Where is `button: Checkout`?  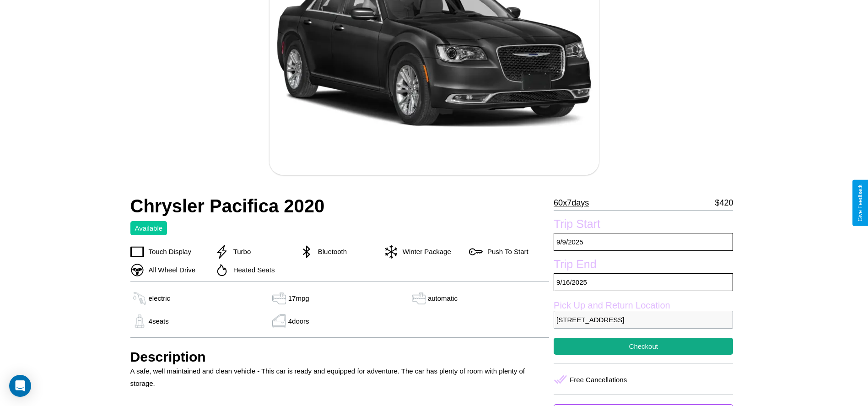
button: Checkout is located at coordinates (643, 347).